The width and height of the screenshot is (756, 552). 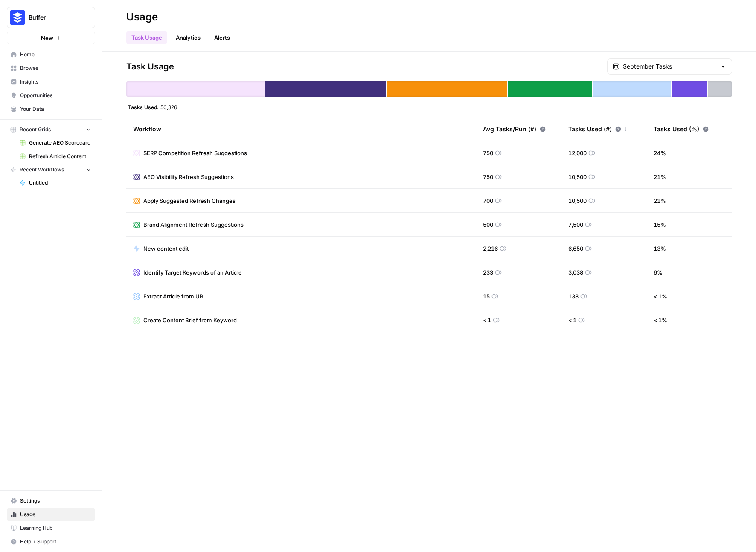 What do you see at coordinates (54, 17) in the screenshot?
I see `span: Buffer` at bounding box center [54, 17].